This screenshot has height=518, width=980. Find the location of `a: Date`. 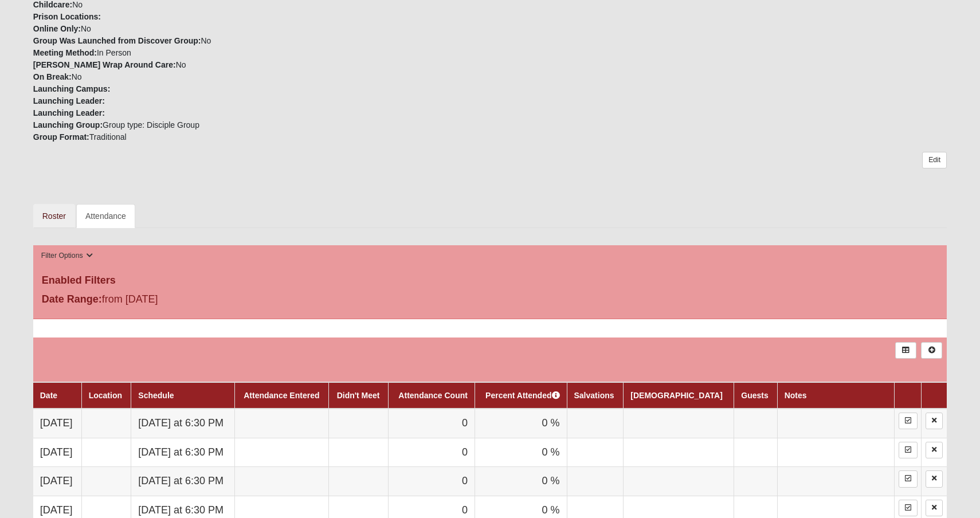

a: Date is located at coordinates (49, 395).